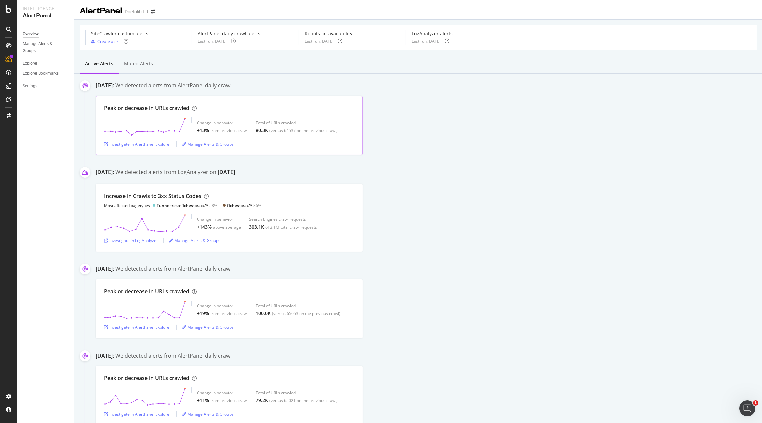 This screenshot has width=762, height=423. I want to click on a: Settings, so click(46, 86).